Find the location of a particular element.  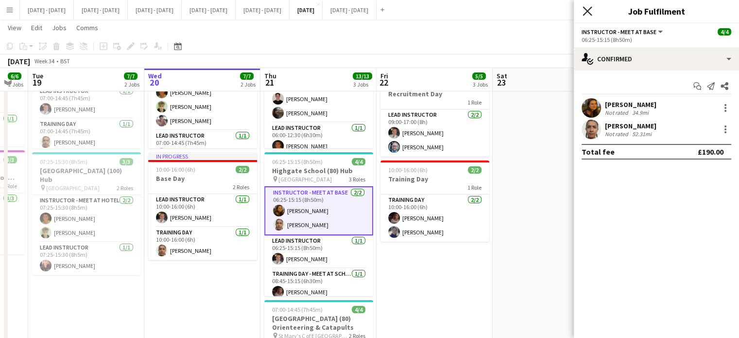

a: Edit is located at coordinates (36, 28).